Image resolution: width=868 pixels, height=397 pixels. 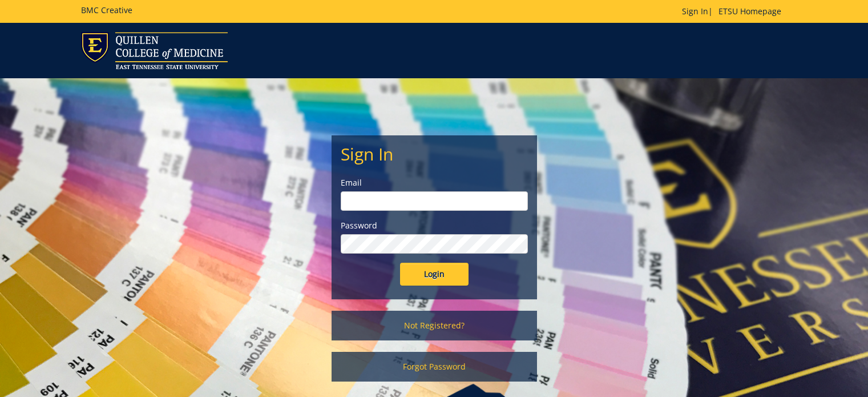 I want to click on a: Sign In, so click(x=695, y=11).